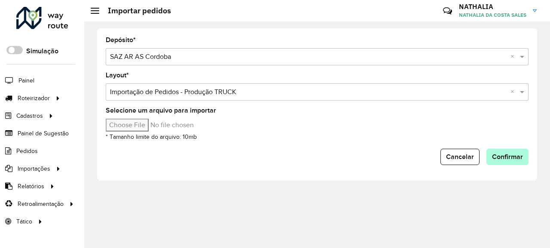  Describe the element at coordinates (27, 151) in the screenshot. I see `span: Pedidos` at that location.